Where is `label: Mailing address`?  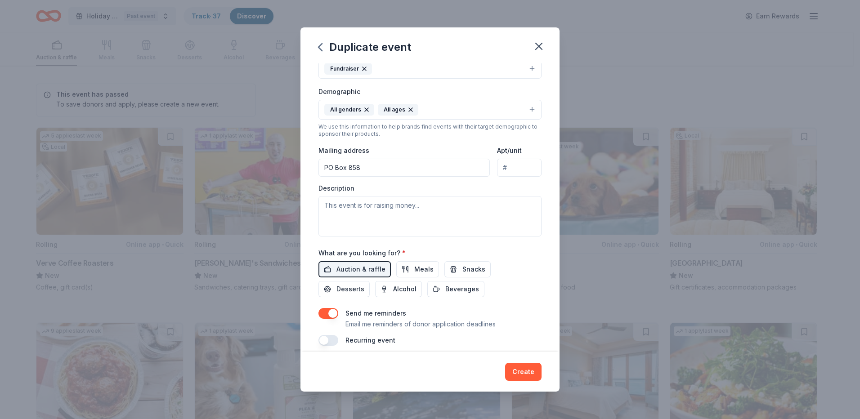 label: Mailing address is located at coordinates (343, 151).